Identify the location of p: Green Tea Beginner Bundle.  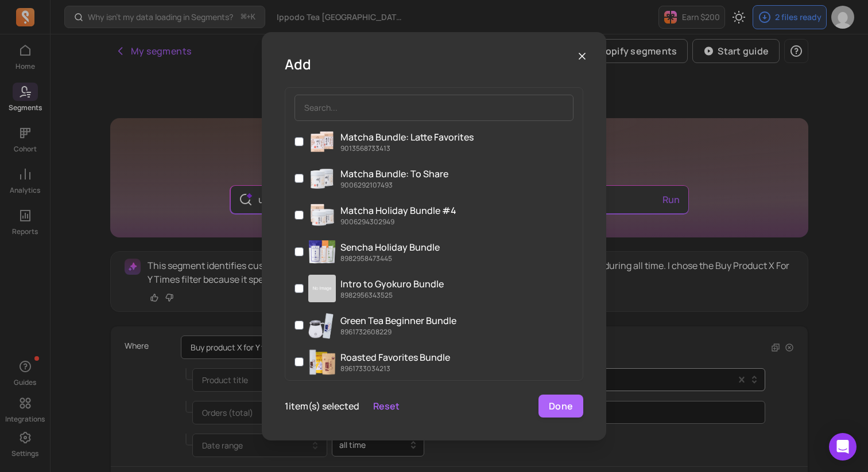
(398, 321).